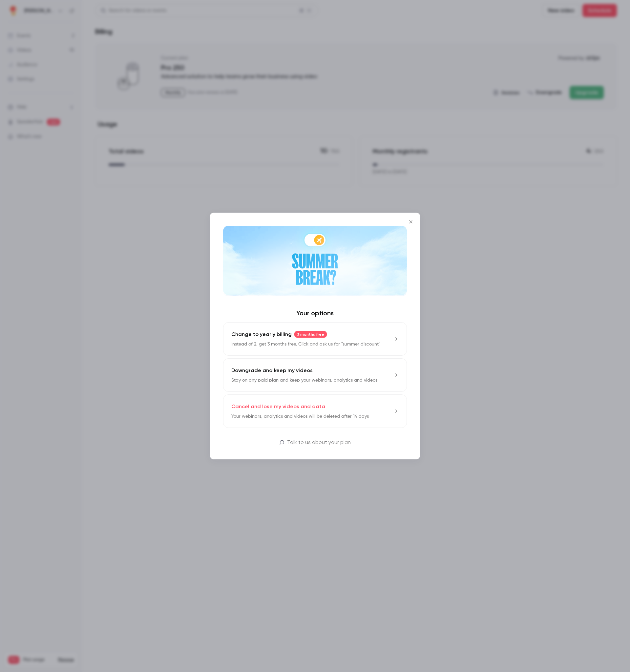  Describe the element at coordinates (278, 407) in the screenshot. I see `p: Cancel and lose my videos and data` at that location.